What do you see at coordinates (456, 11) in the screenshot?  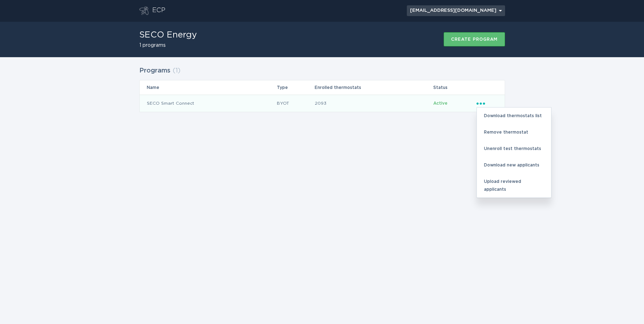 I see `button: Open user account details` at bounding box center [456, 11].